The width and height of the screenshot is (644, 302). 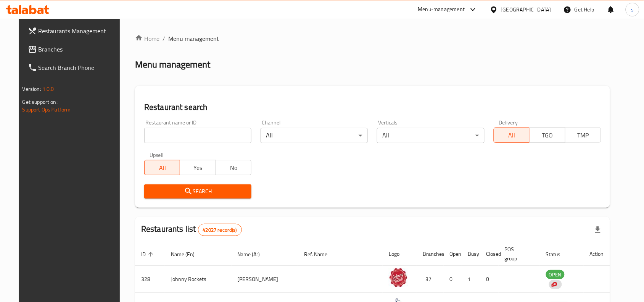 What do you see at coordinates (80, 67) in the screenshot?
I see `span: Search Branch Phone` at bounding box center [80, 67].